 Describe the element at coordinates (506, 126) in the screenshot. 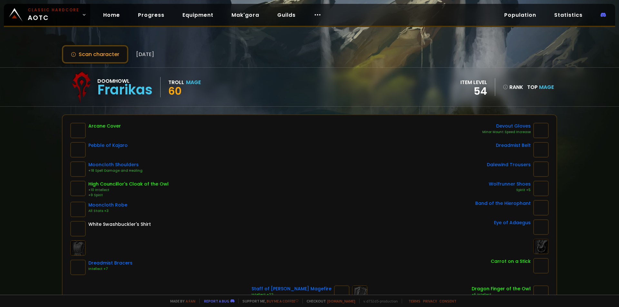

I see `div: Devout Gloves` at that location.